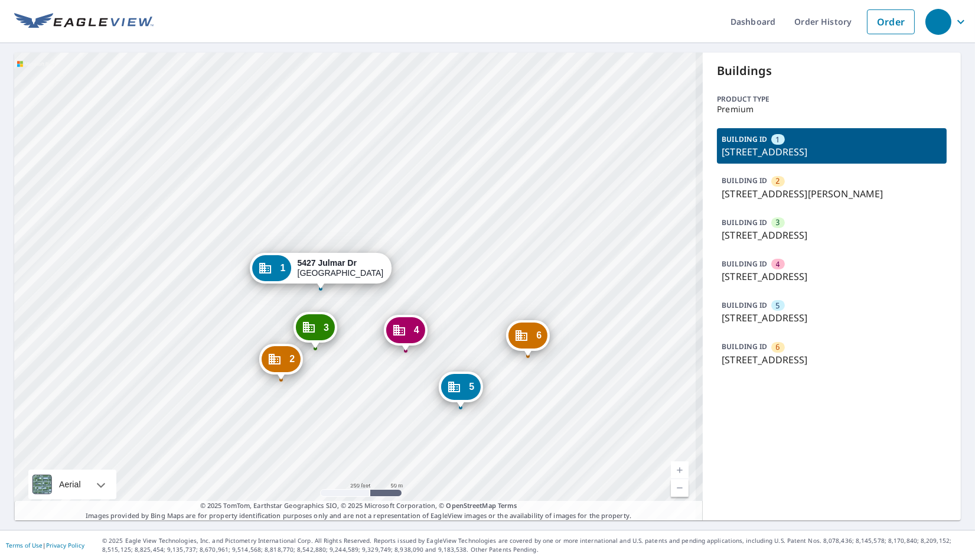 The image size is (975, 560). What do you see at coordinates (406, 333) in the screenshot?
I see `div: Dropped pin, building 4, Commercial property, 5427 Julmar Dr Cincinnati, OH 45238` at bounding box center [406, 333].